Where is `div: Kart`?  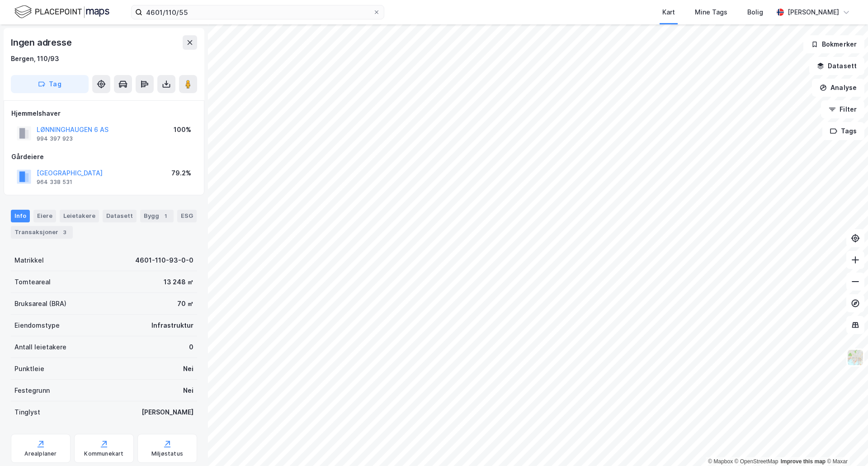 div: Kart is located at coordinates (668, 12).